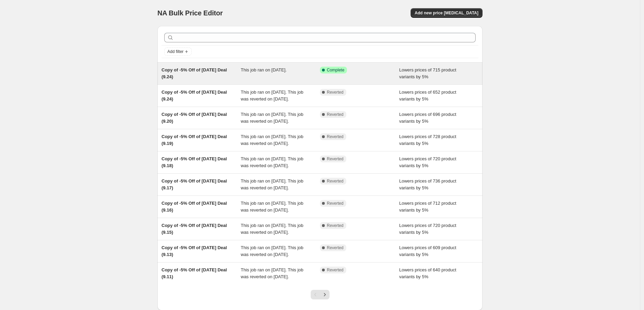 This screenshot has width=644, height=310. What do you see at coordinates (325, 294) in the screenshot?
I see `button: Next` at bounding box center [325, 294].